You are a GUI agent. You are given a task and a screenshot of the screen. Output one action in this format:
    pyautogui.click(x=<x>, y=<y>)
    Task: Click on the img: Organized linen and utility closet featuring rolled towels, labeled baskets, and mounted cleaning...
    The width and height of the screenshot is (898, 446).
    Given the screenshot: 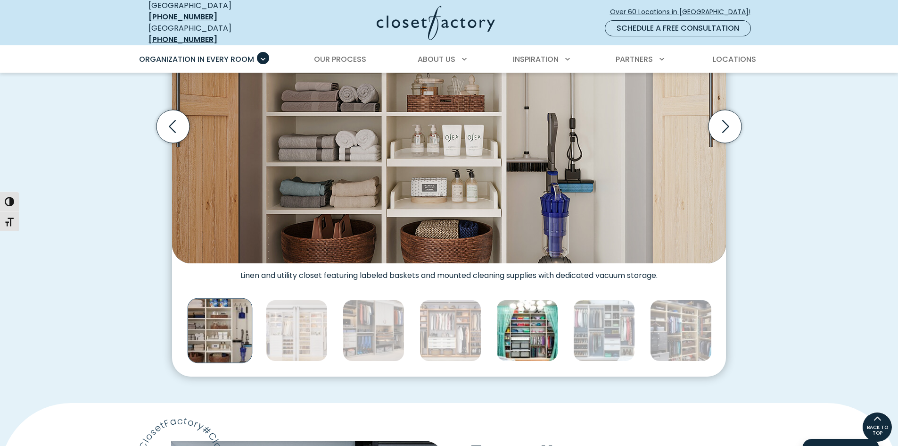 What is the action you would take?
    pyautogui.click(x=220, y=330)
    